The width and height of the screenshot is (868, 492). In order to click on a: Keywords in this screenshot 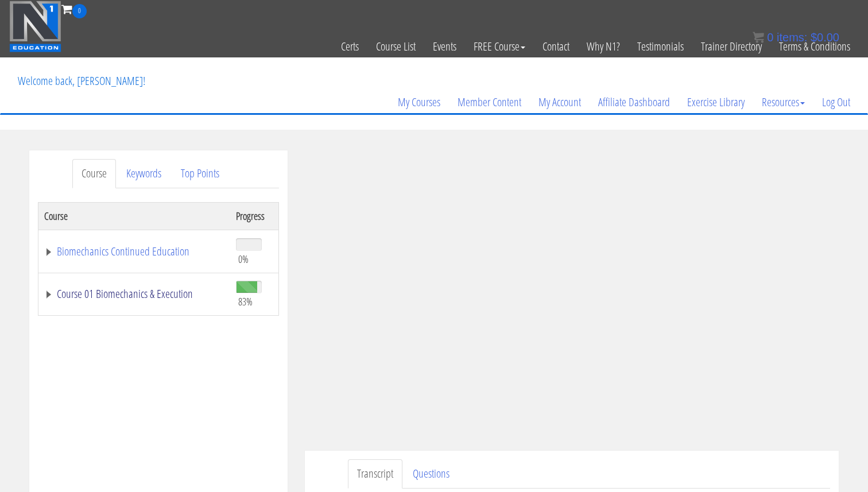, I will do `click(143, 173)`.